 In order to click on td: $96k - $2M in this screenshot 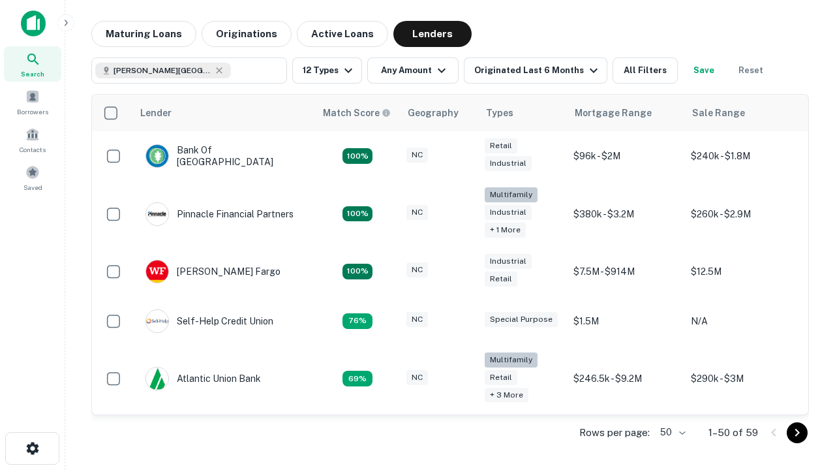, I will do `click(625, 156)`.